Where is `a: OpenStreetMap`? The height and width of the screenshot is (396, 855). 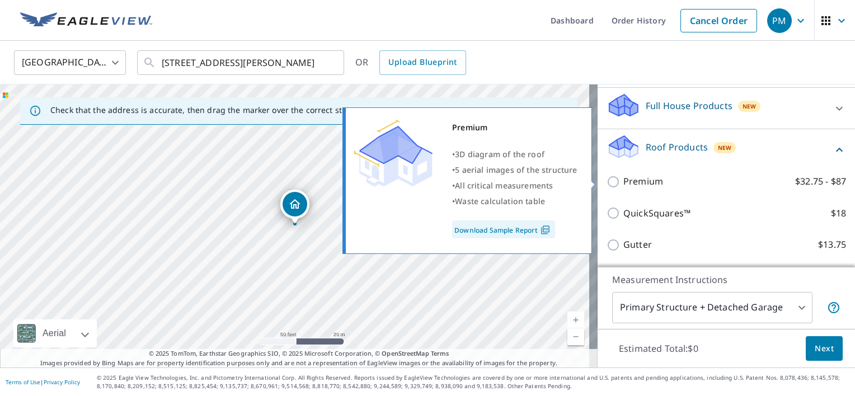
a: OpenStreetMap is located at coordinates (405, 353).